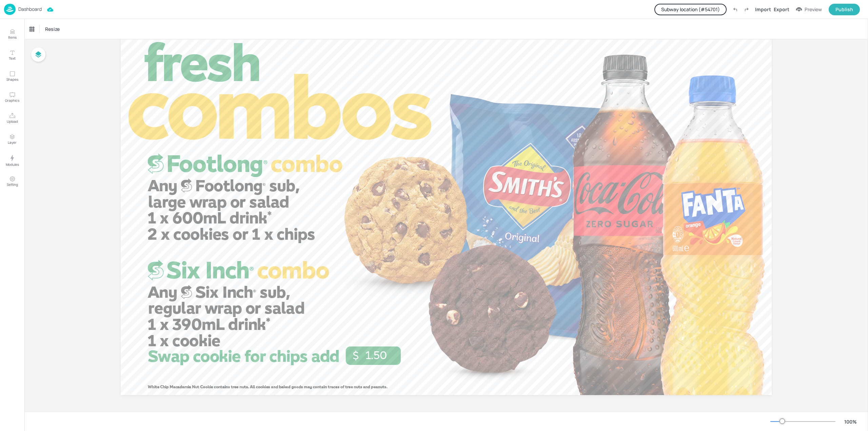  I want to click on div: 100 %, so click(851, 421).